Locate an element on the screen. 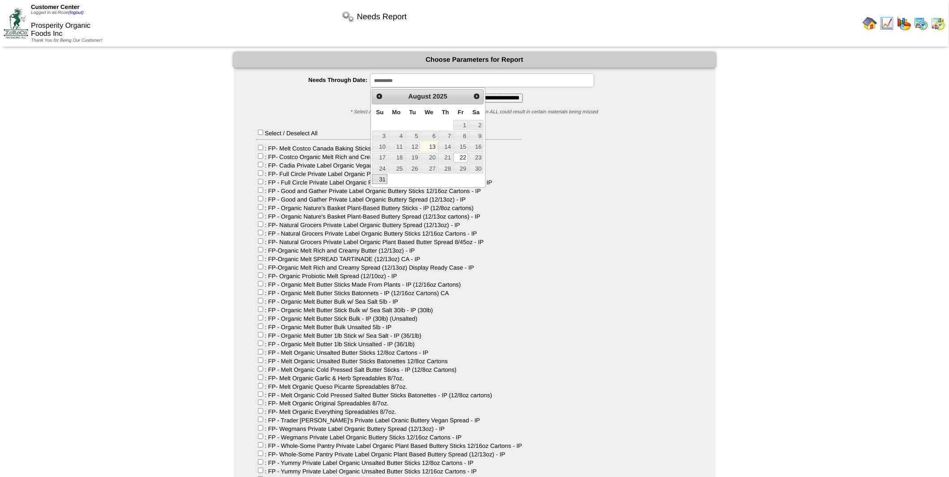  a: 31 is located at coordinates (379, 179).